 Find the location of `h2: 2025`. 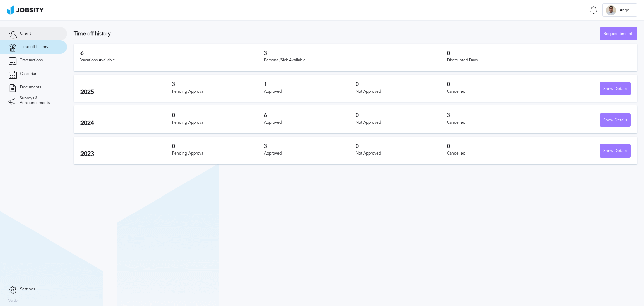

h2: 2025 is located at coordinates (126, 92).